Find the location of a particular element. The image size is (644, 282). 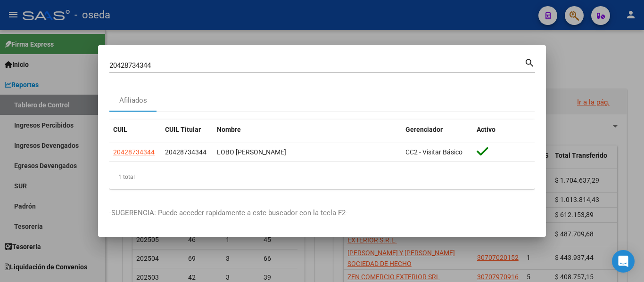

datatable-header-cell: CUIL Titular is located at coordinates (187, 129).